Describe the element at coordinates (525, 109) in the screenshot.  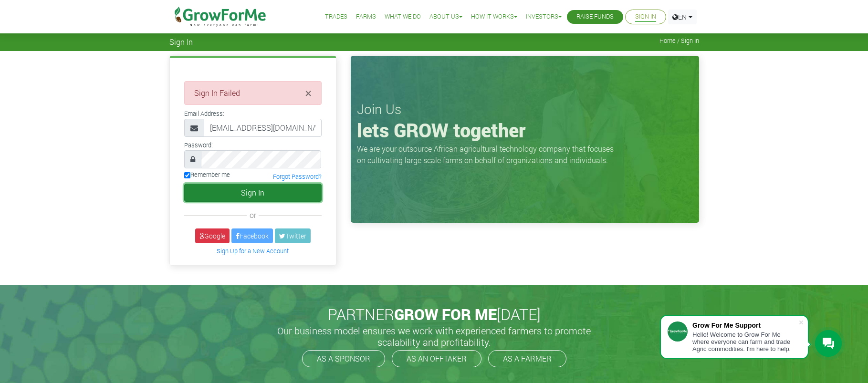
I see `h3: Join Us` at that location.